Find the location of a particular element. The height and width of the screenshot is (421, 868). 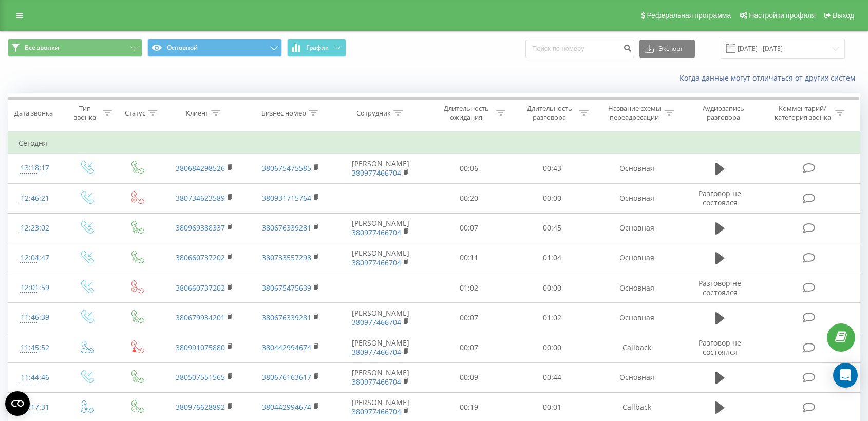

div: Название схемы переадресации is located at coordinates (634, 113).